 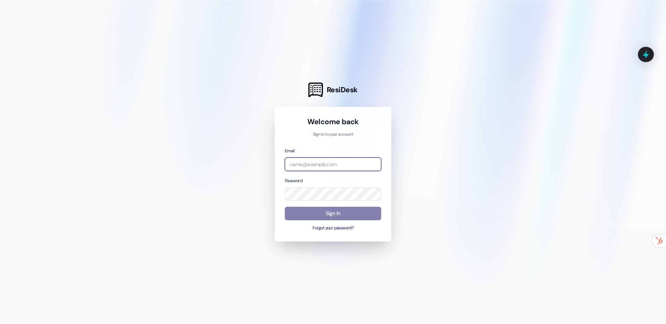 What do you see at coordinates (294, 181) in the screenshot?
I see `label: Password` at bounding box center [294, 181].